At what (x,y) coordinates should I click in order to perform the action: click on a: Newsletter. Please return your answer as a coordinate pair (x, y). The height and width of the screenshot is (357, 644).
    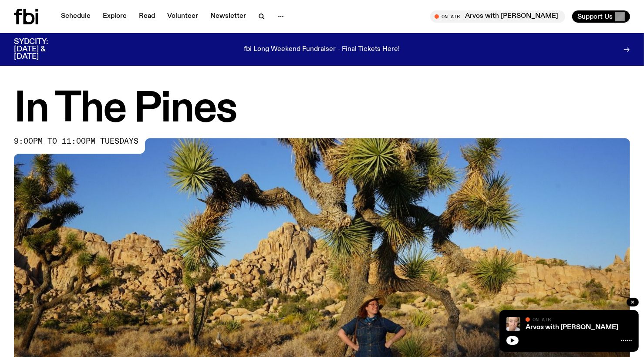
    Looking at the image, I should click on (228, 17).